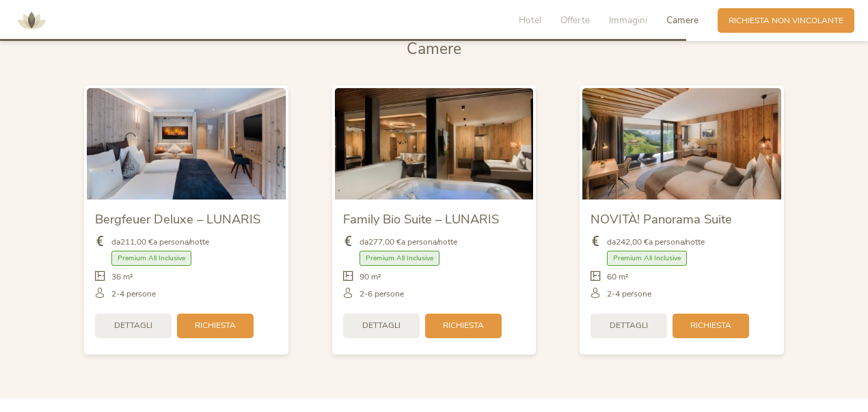 Image resolution: width=868 pixels, height=412 pixels. Describe the element at coordinates (178, 218) in the screenshot. I see `span: Bergfeuer Deluxe – LUNARIS` at that location.